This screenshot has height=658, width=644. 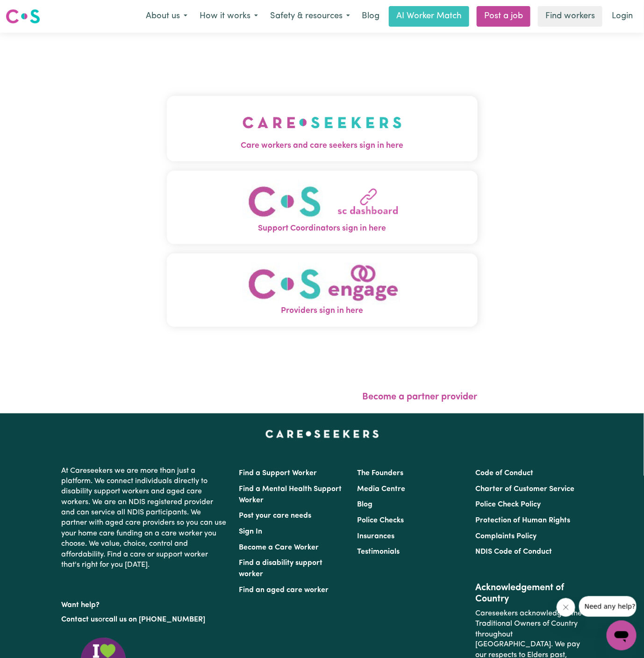 I want to click on a: The Founders, so click(x=380, y=473).